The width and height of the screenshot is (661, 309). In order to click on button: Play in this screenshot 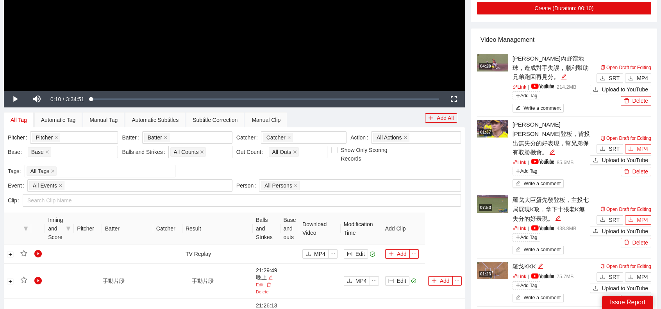, I will do `click(15, 99)`.